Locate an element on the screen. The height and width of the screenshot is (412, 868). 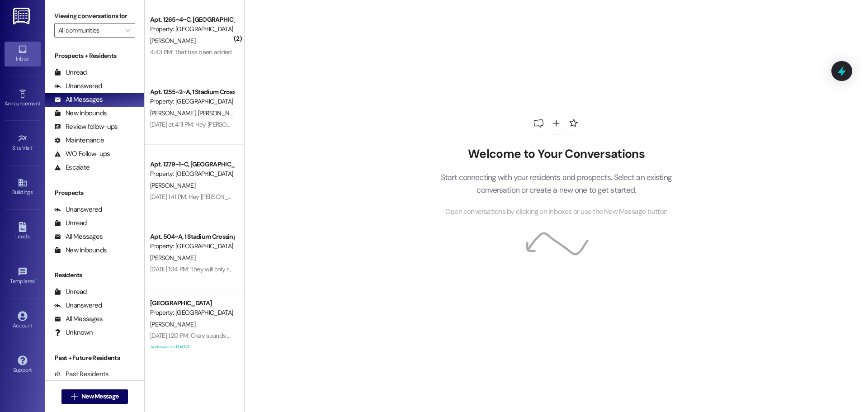
span: New Message is located at coordinates (100, 396).